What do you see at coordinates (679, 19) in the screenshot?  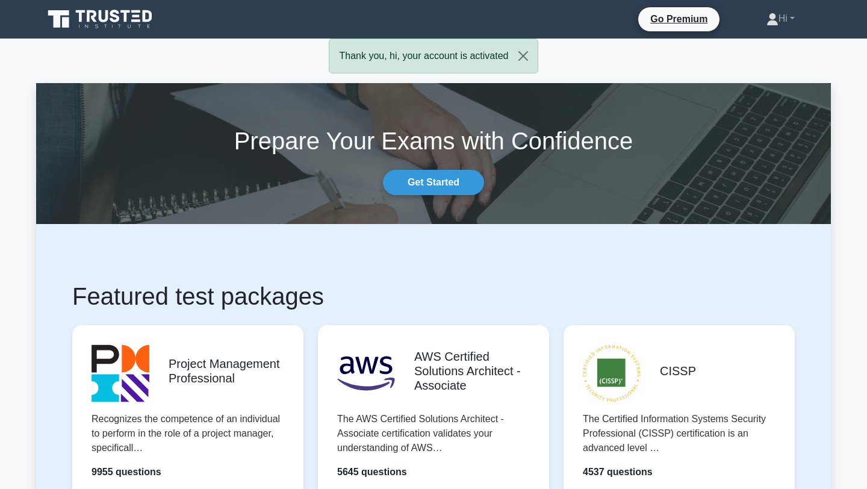 I see `a: Go Premium` at bounding box center [679, 19].